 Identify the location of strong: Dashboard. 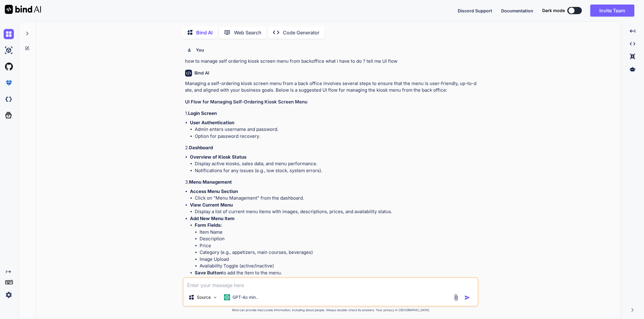
(201, 148).